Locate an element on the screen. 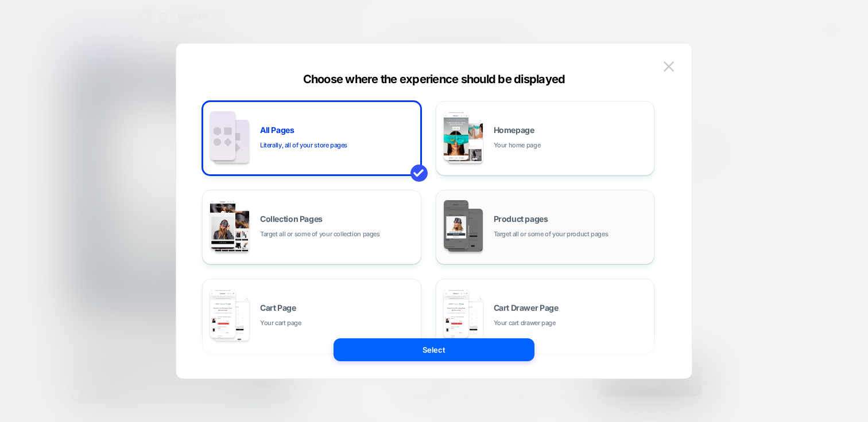 The height and width of the screenshot is (422, 868). a: OUTLET is located at coordinates (38, 357).